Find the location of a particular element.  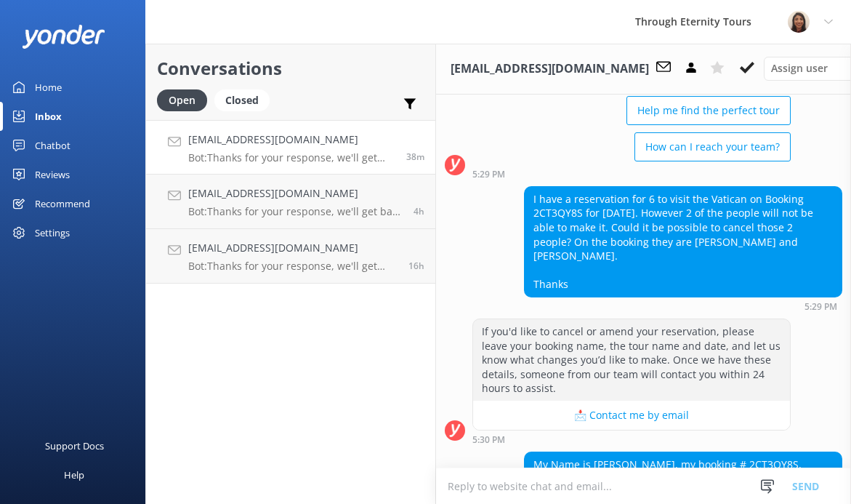

div: Support Docs is located at coordinates (74, 445).